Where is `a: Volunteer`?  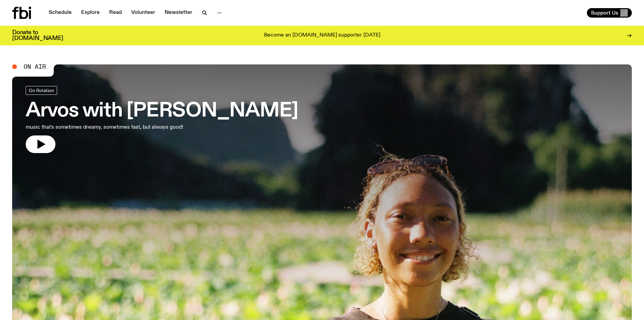
a: Volunteer is located at coordinates (143, 13).